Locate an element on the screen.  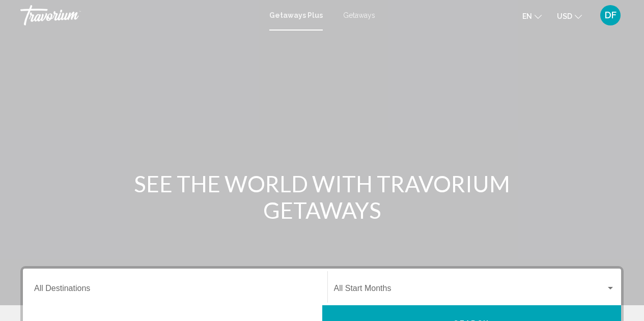
a: Travorium is located at coordinates (139, 15).